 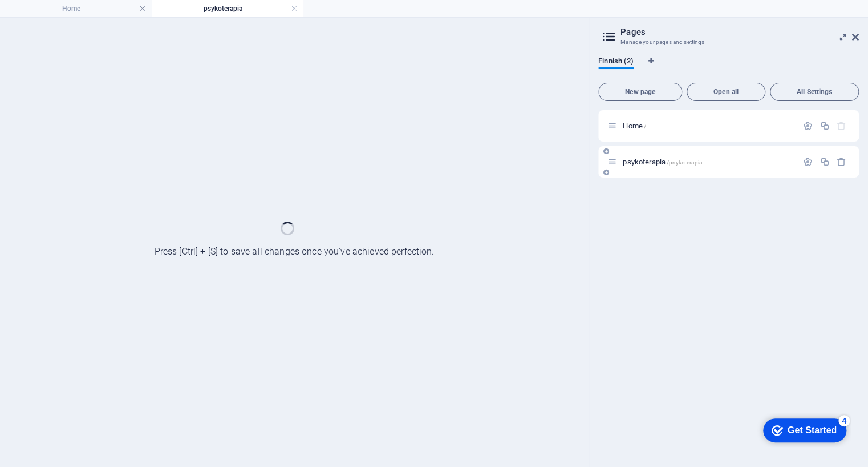 What do you see at coordinates (708, 125) in the screenshot?
I see `div: Home/` at bounding box center [708, 125].